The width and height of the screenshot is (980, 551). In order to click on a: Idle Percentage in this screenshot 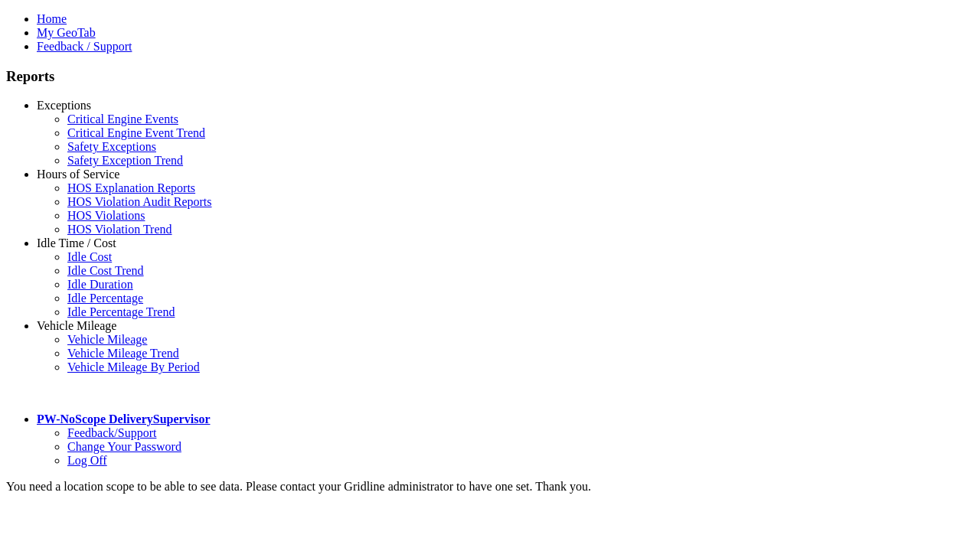, I will do `click(105, 298)`.